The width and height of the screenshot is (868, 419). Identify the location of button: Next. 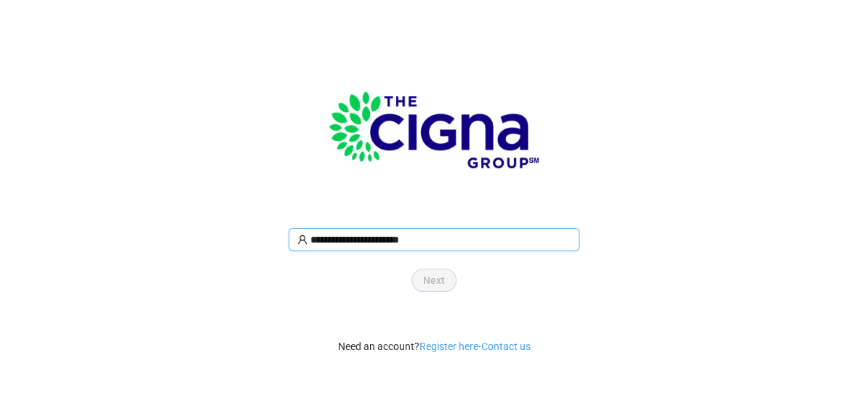
(434, 280).